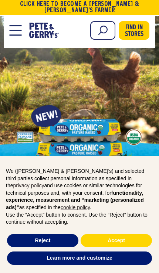  Describe the element at coordinates (43, 240) in the screenshot. I see `button: Reject` at that location.